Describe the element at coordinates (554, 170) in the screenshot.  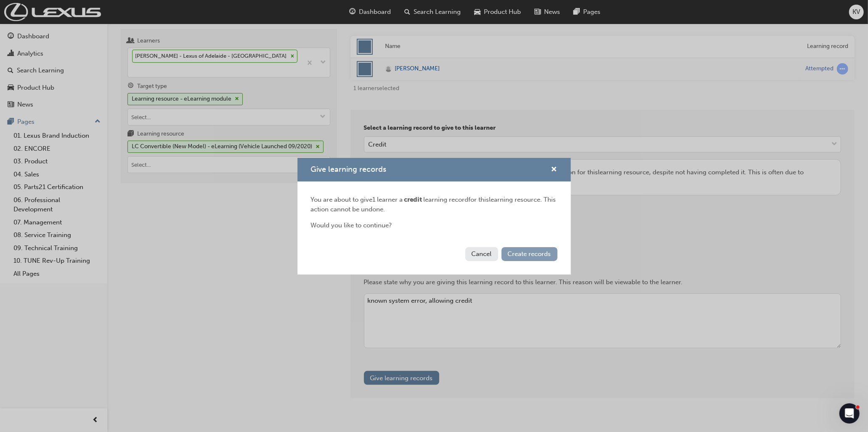
I see `span: cross-icon` at that location.